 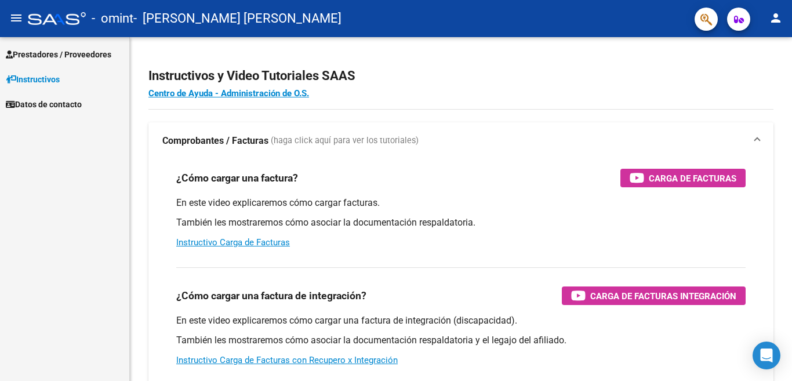 I want to click on mat-icon: menu, so click(x=16, y=18).